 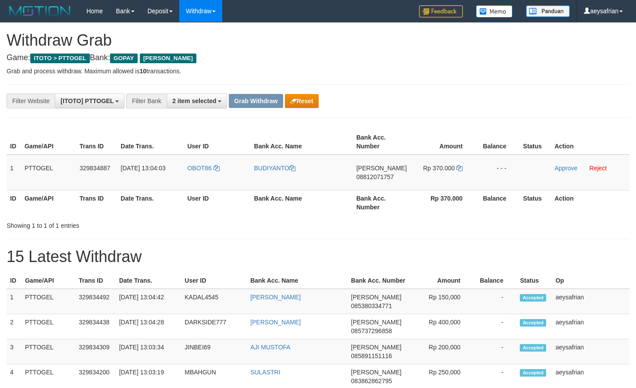 What do you see at coordinates (375, 177) in the screenshot?
I see `span: Copy 08812071757 to clipboard` at bounding box center [375, 177].